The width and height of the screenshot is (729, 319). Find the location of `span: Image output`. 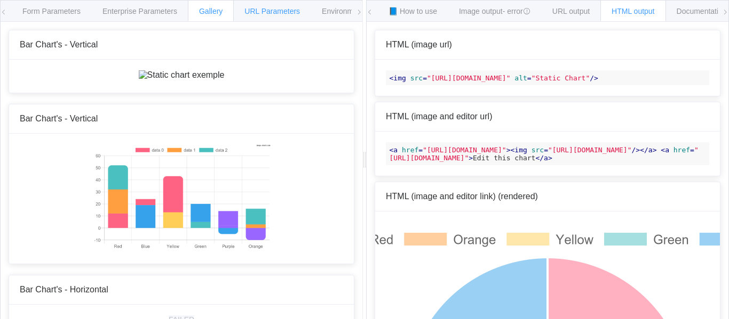

span: Image output is located at coordinates (494, 11).